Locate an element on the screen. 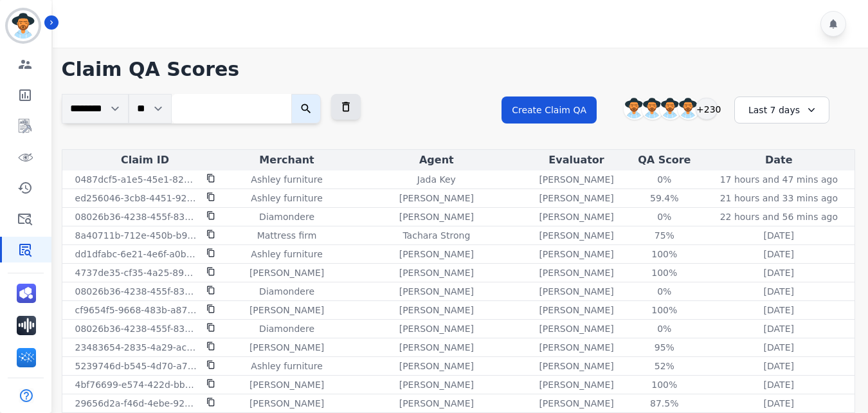 This screenshot has width=868, height=413. p: 5239746d-b545-4d70-a792-44f3b37551fd is located at coordinates (137, 366).